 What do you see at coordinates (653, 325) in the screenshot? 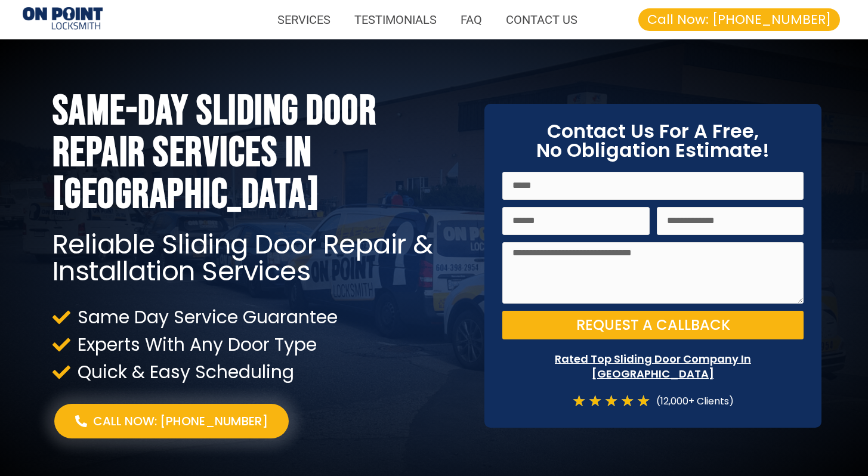
I see `span: Request a Callback` at bounding box center [653, 325].